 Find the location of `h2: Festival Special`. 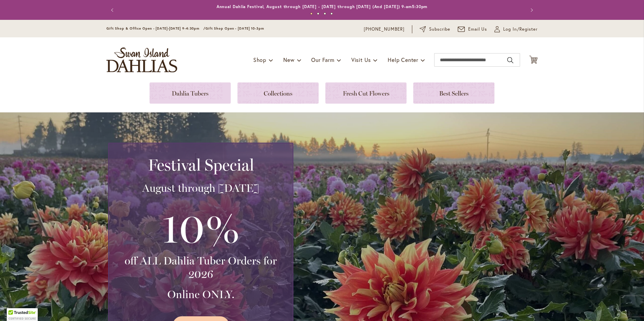

h2: Festival Special is located at coordinates (201, 165).